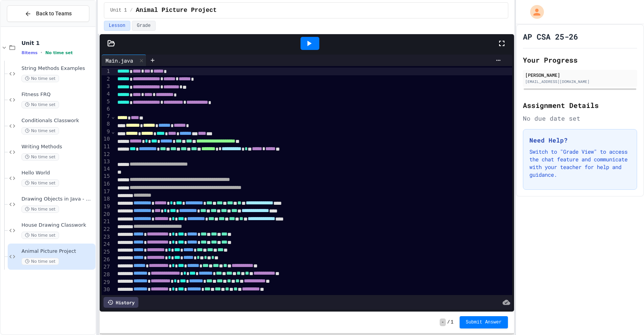 The image size is (644, 335). Describe the element at coordinates (57, 199) in the screenshot. I see `span: Drawing Objects in Java - HW Playposit Code` at that location.